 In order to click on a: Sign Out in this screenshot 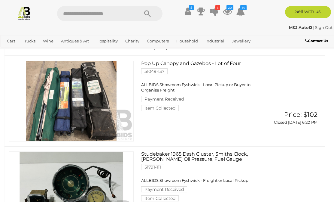, I will do `click(324, 27)`.